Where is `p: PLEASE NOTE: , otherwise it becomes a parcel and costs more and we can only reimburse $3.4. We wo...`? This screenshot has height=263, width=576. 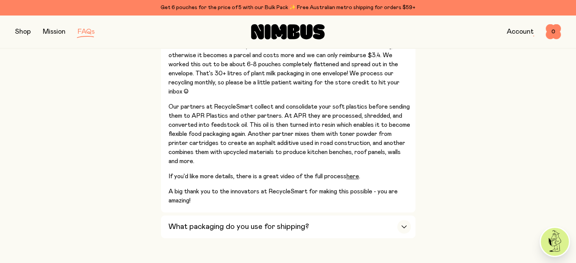 p: PLEASE NOTE: , otherwise it becomes a parcel and costs more and we can only reimburse $3.4. We wo... is located at coordinates (290, 69).